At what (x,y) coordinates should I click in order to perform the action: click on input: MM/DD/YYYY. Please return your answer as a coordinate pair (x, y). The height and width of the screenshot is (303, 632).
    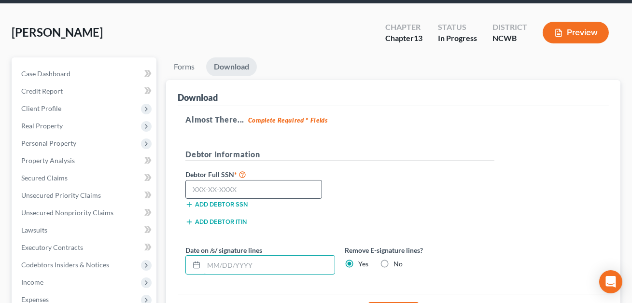
    Looking at the image, I should click on (269, 265).